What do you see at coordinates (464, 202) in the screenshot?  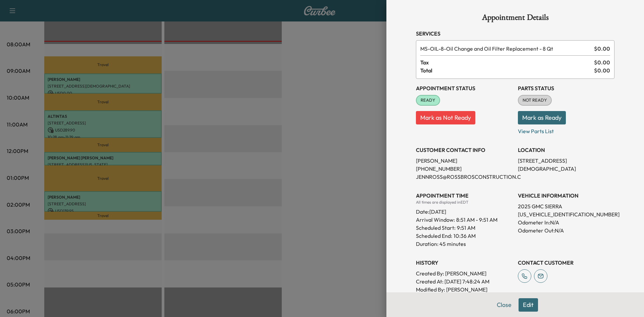 I see `div: All times are displayed in EDT` at bounding box center [464, 202].